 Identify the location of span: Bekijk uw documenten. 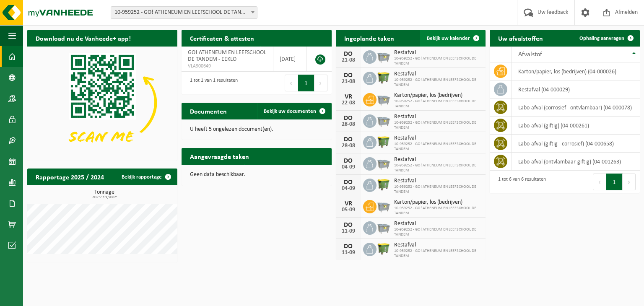
(290, 111).